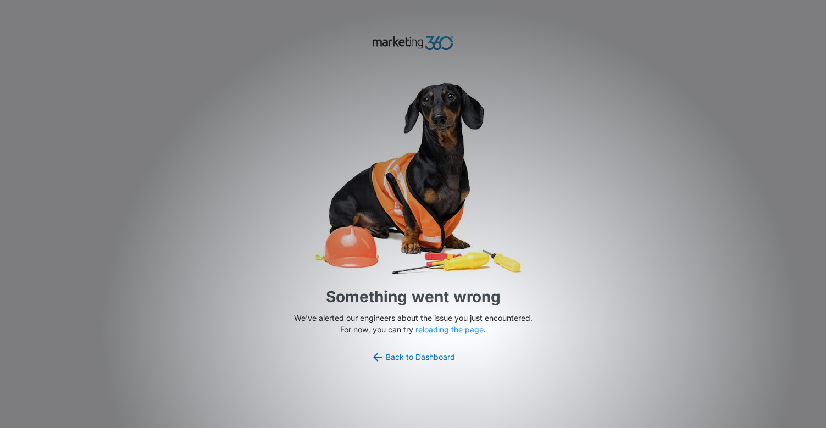 This screenshot has height=428, width=826. Describe the element at coordinates (33, 113) in the screenshot. I see `a: Hide these tips` at that location.